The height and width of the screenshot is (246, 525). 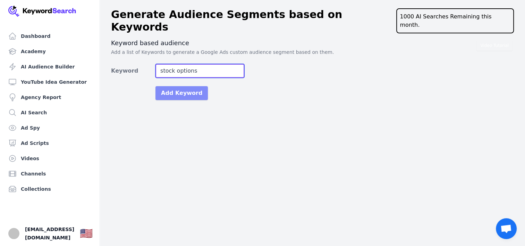 What do you see at coordinates (495, 45) in the screenshot?
I see `button: Video Tutorial` at bounding box center [495, 45].